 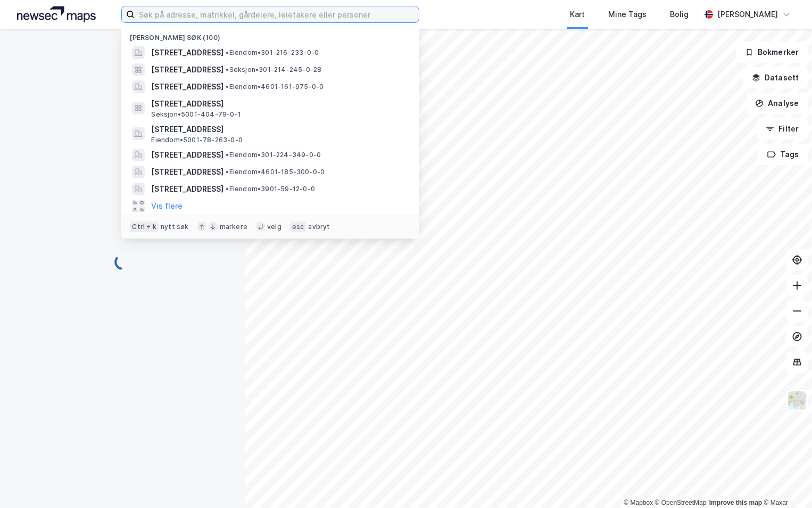 What do you see at coordinates (298, 227) in the screenshot?
I see `div: esc` at bounding box center [298, 227].